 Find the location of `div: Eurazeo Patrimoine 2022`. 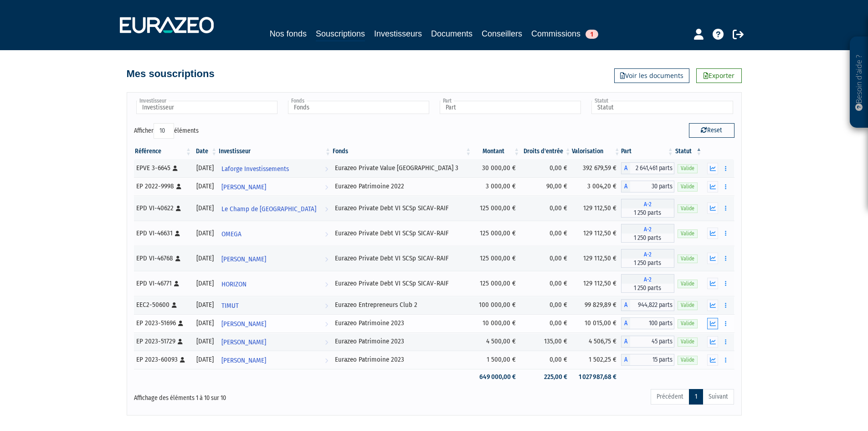

div: Eurazeo Patrimoine 2022 is located at coordinates (402, 186).